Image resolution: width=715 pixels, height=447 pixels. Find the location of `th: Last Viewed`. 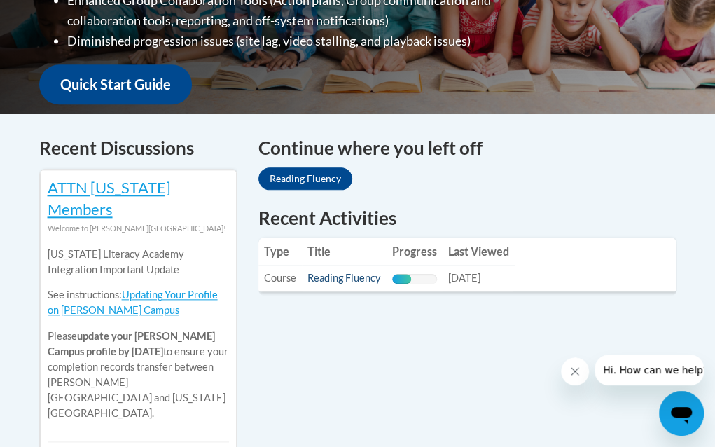

th: Last Viewed is located at coordinates (478, 251).